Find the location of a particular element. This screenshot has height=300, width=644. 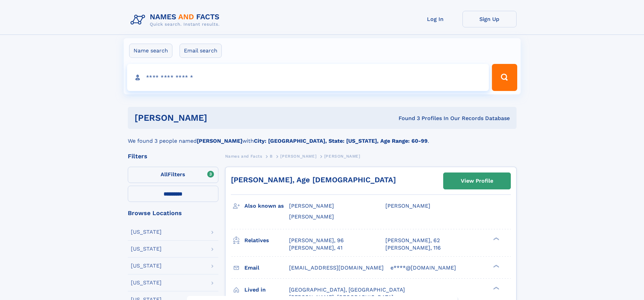

label: Name search is located at coordinates (151, 51).